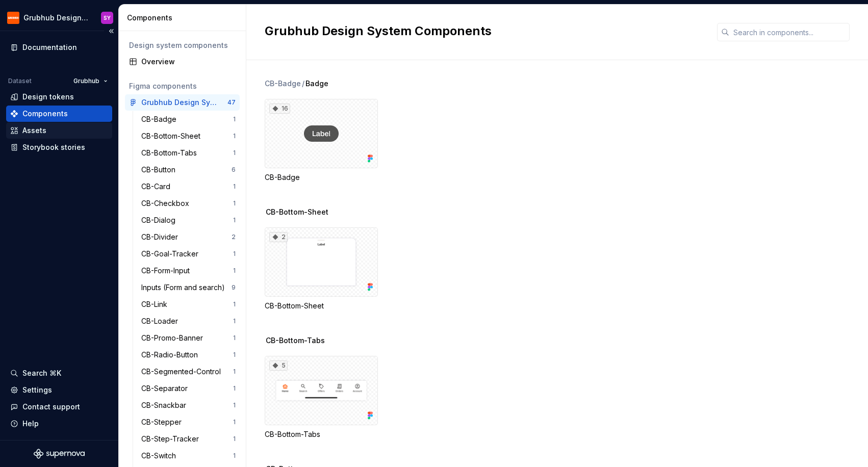 The width and height of the screenshot is (868, 467). Describe the element at coordinates (188, 321) in the screenshot. I see `a: CB-Loader1` at that location.